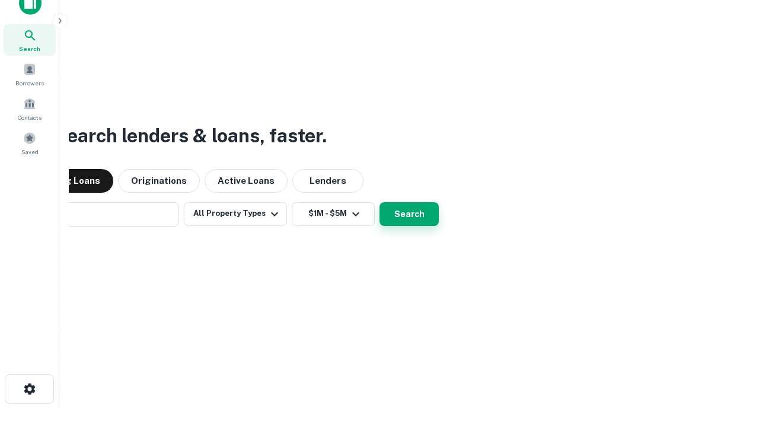 The height and width of the screenshot is (427, 759). What do you see at coordinates (30, 49) in the screenshot?
I see `span: Search` at bounding box center [30, 49].